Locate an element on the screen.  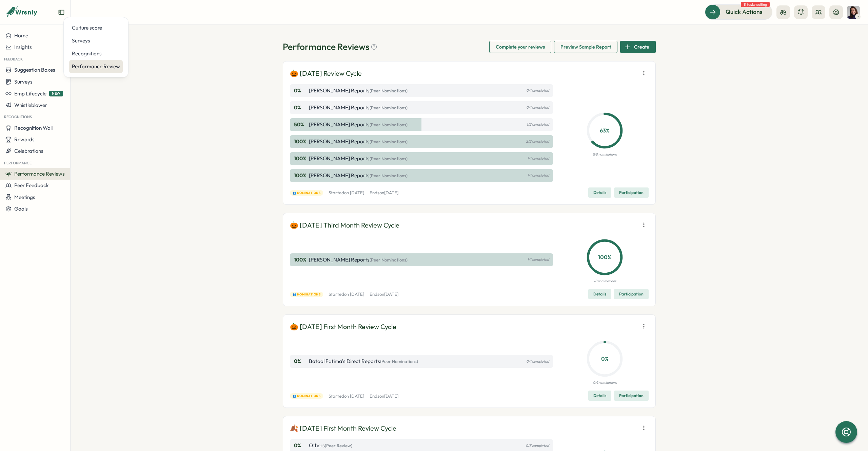
div: Recognitions is located at coordinates (96, 54).